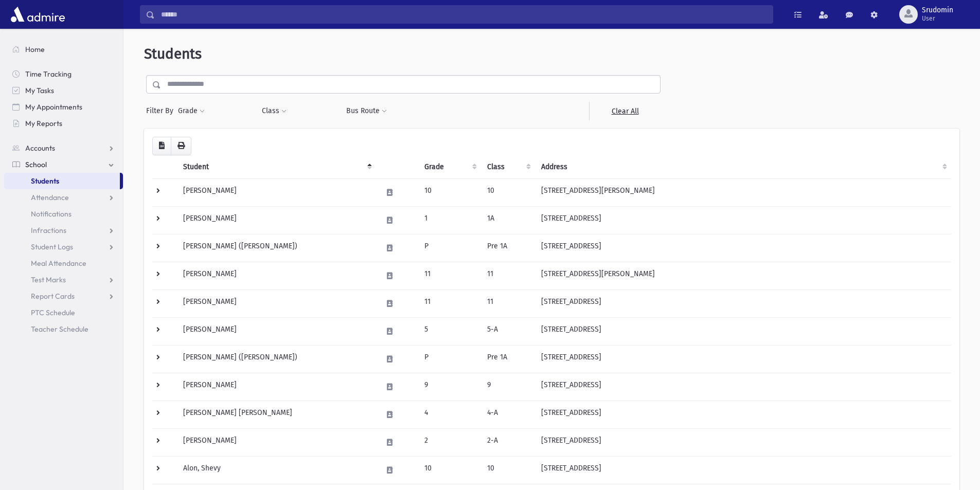 Image resolution: width=980 pixels, height=490 pixels. Describe the element at coordinates (59, 329) in the screenshot. I see `span: Teacher Schedule` at that location.